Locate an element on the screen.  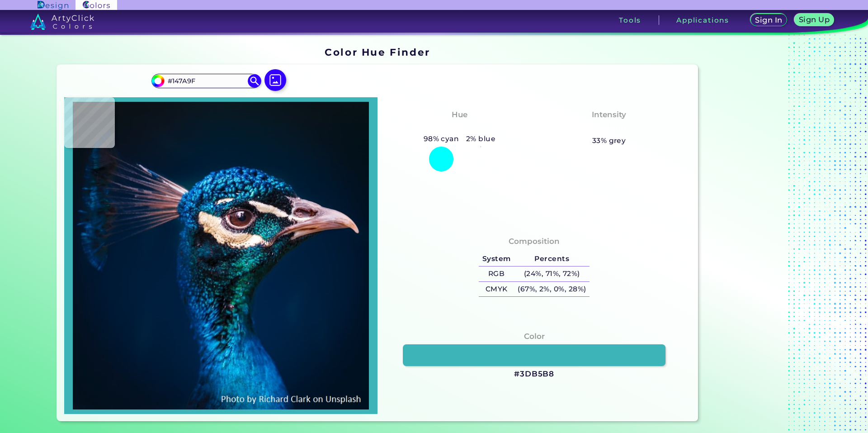
img: icon picture is located at coordinates (276, 80).